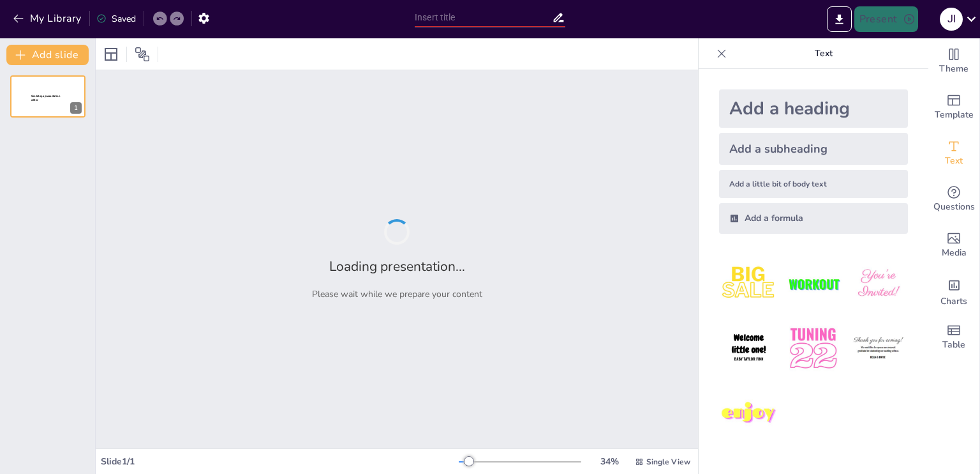 The width and height of the screenshot is (980, 474). I want to click on span: Theme, so click(954, 69).